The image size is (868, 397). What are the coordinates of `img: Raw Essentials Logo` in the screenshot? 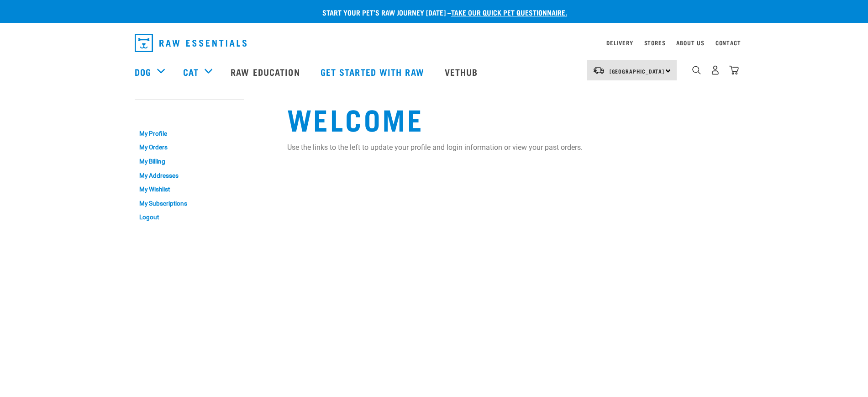 It's located at (190, 43).